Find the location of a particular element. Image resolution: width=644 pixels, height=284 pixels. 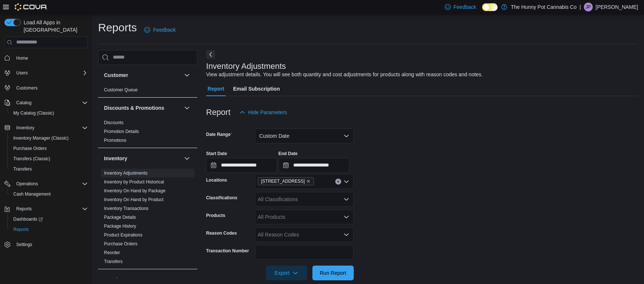

span: Hide Parameters is located at coordinates (268, 112).